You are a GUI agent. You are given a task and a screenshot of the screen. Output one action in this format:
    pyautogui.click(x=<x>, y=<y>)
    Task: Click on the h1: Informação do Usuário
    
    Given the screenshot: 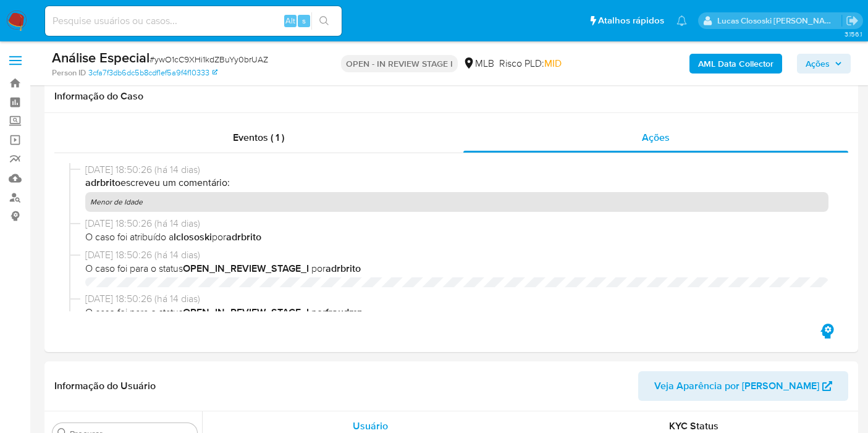 What is the action you would take?
    pyautogui.click(x=105, y=386)
    